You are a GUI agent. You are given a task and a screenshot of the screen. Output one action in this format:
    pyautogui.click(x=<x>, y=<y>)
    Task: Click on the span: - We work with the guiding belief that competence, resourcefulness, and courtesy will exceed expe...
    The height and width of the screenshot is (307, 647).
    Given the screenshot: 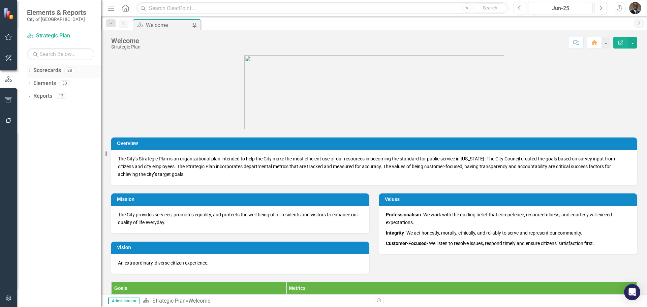 What is the action you would take?
    pyautogui.click(x=499, y=218)
    